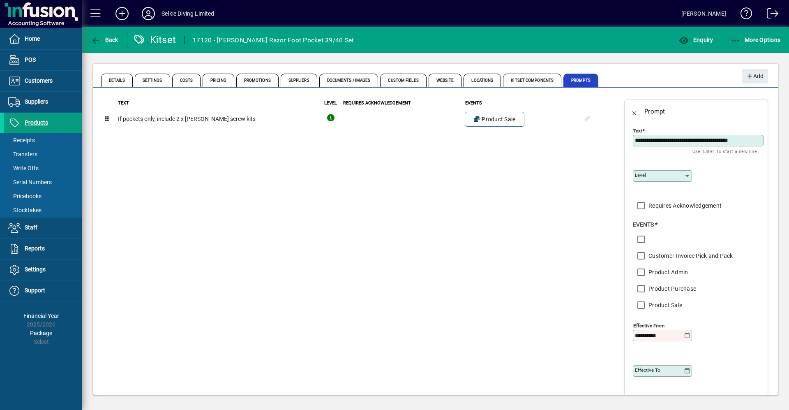 The height and width of the screenshot is (410, 789). Describe the element at coordinates (21, 140) in the screenshot. I see `span: Receipts` at that location.